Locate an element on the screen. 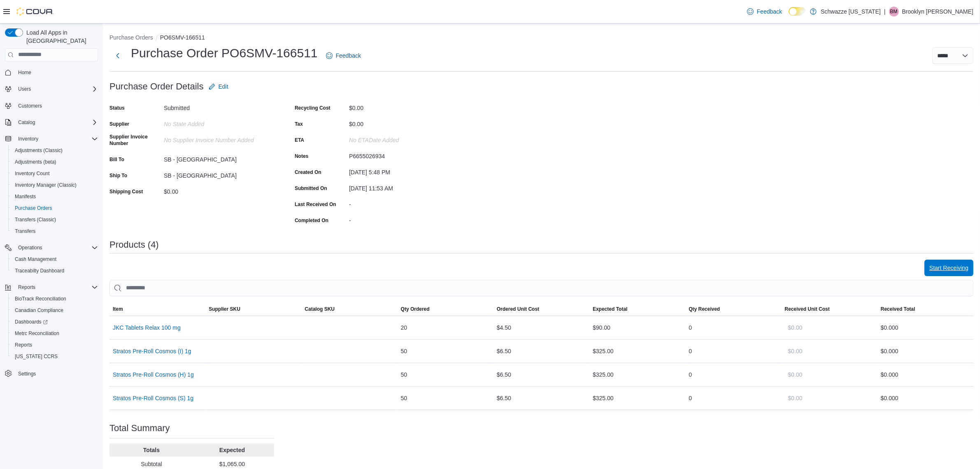 Image resolution: width=980 pixels, height=469 pixels. img: Cova is located at coordinates (35, 11).